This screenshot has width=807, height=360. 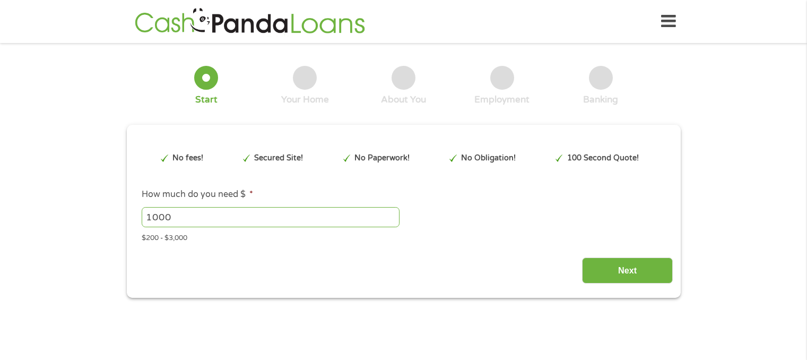 I want to click on p: Secured Site!, so click(x=279, y=158).